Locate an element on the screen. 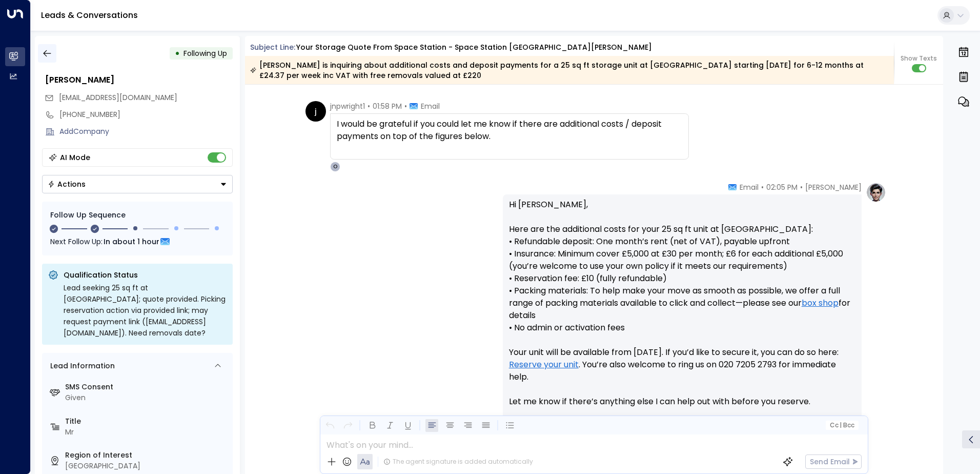  div: O is located at coordinates (335, 166).